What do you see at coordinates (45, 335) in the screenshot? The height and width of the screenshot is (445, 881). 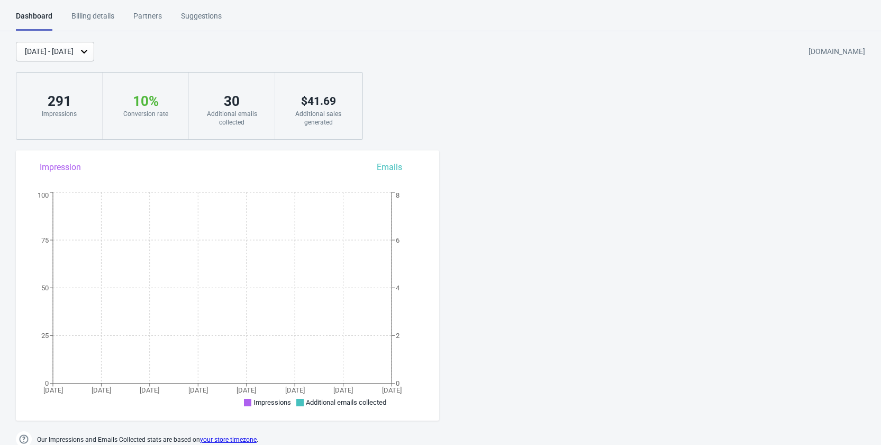 I see `tspan: 25` at bounding box center [45, 335].